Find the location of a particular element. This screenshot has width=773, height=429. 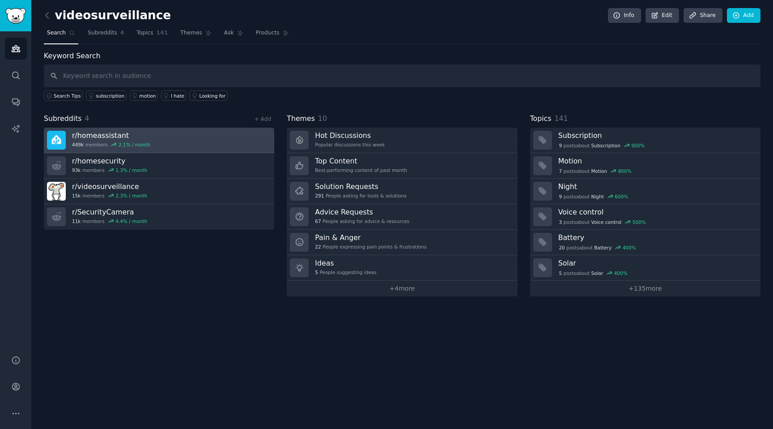

div: 500 % is located at coordinates (639, 222).